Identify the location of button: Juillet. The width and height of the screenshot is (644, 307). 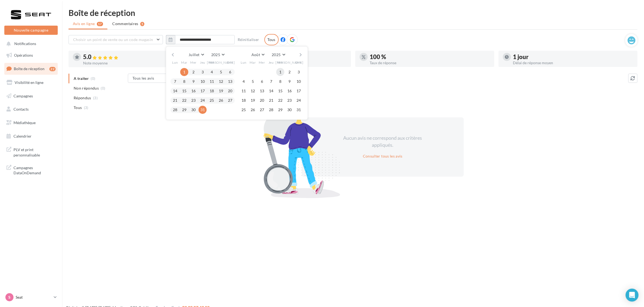
(196, 55).